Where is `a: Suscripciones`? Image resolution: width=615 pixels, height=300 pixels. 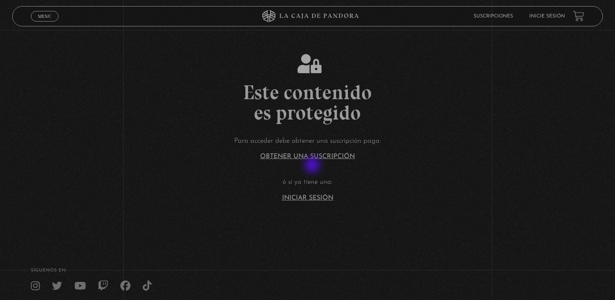
a: Suscripciones is located at coordinates (493, 16).